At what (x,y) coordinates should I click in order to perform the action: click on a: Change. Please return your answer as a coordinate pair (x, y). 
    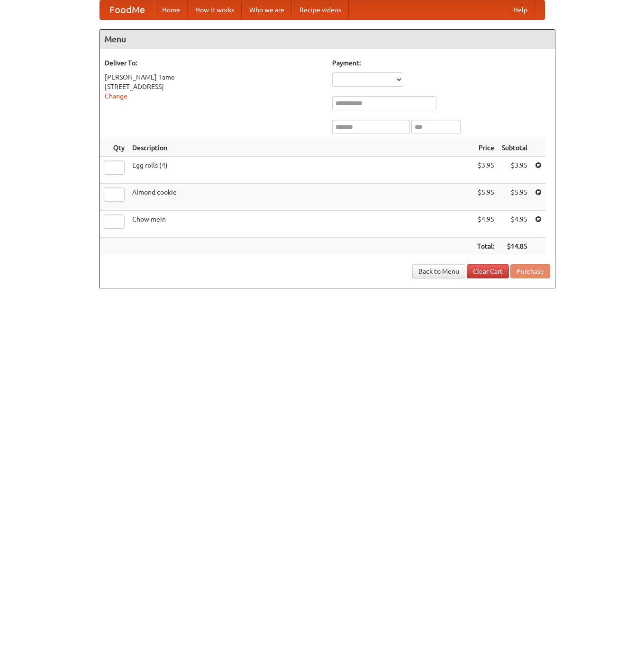
    Looking at the image, I should click on (116, 96).